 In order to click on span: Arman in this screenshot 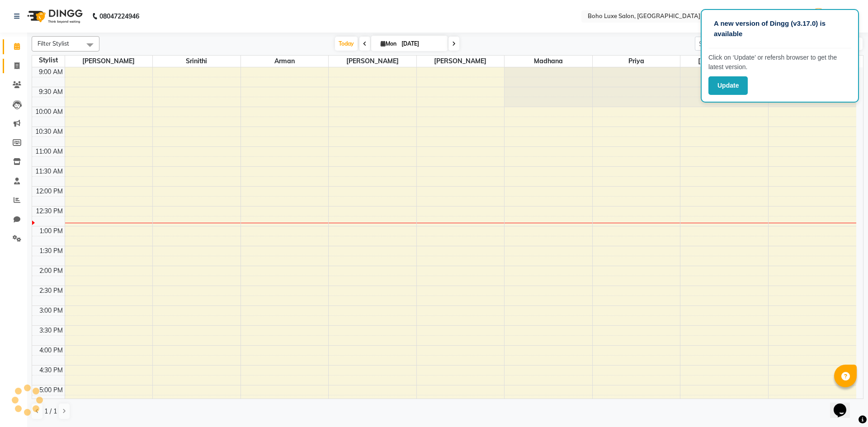, I will do `click(285, 61)`.